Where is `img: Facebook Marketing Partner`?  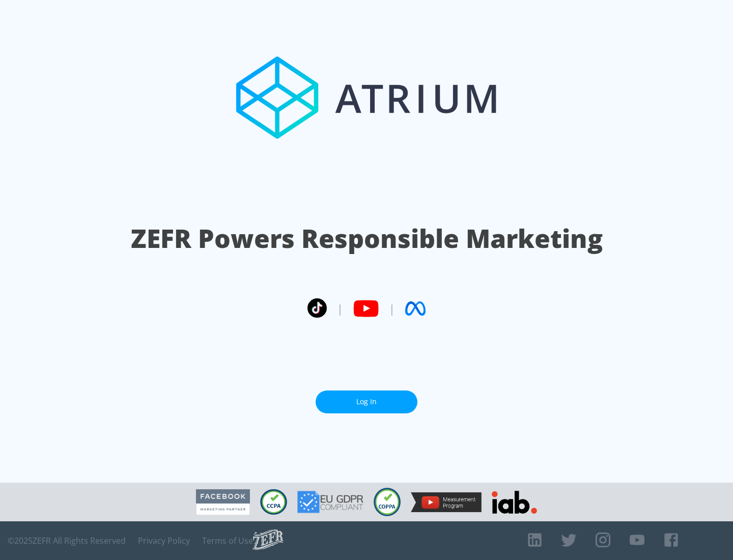 img: Facebook Marketing Partner is located at coordinates (223, 502).